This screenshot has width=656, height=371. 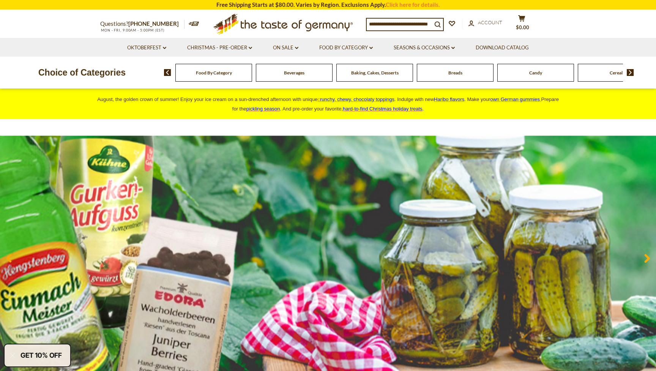 I want to click on span: own German gummies, so click(x=515, y=99).